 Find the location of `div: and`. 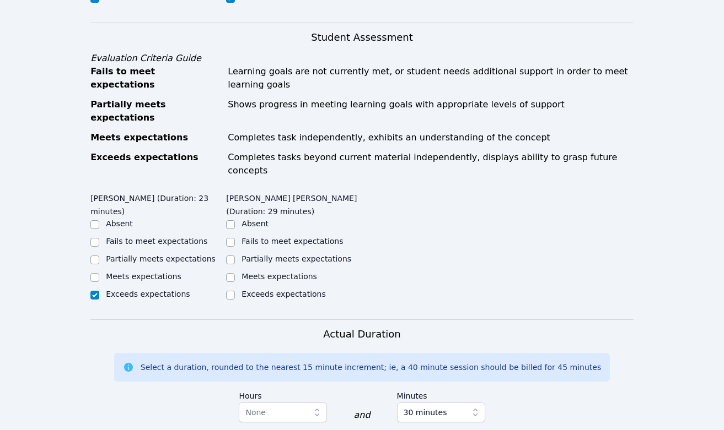

div: and is located at coordinates (362, 416).